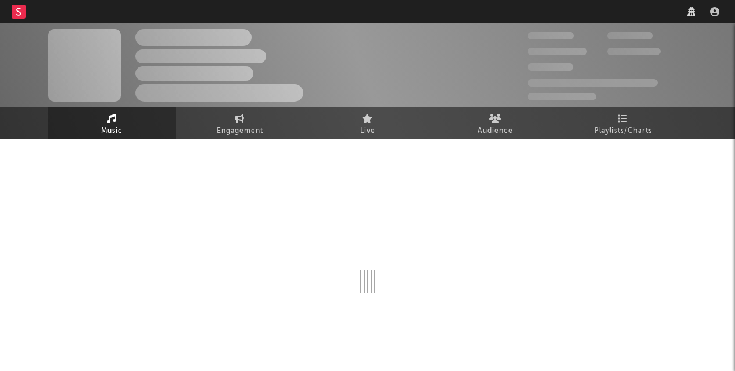 This screenshot has height=371, width=735. What do you see at coordinates (634, 51) in the screenshot?
I see `span: 1,000,000` at bounding box center [634, 51].